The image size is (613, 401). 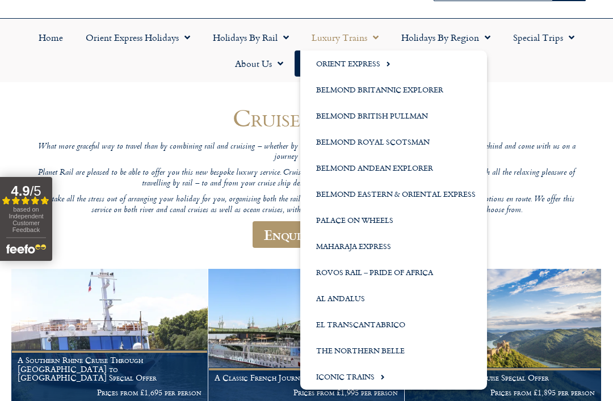 I want to click on h1: A Classic French Journey Special Offer, so click(x=306, y=378).